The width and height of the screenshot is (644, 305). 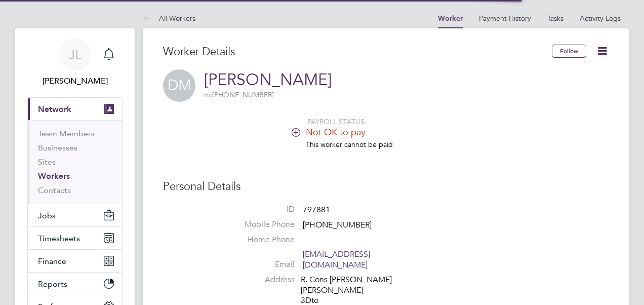 I want to click on a: Worker, so click(x=450, y=18).